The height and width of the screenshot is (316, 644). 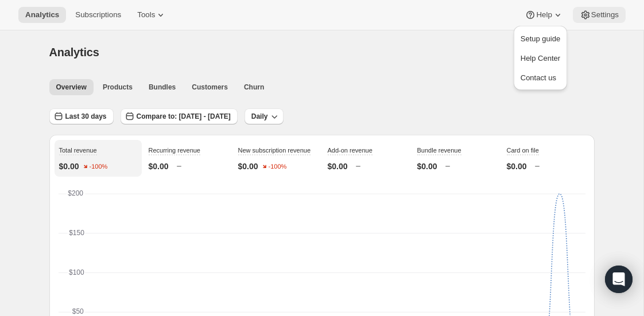 I want to click on button: Last 30 days, so click(x=81, y=117).